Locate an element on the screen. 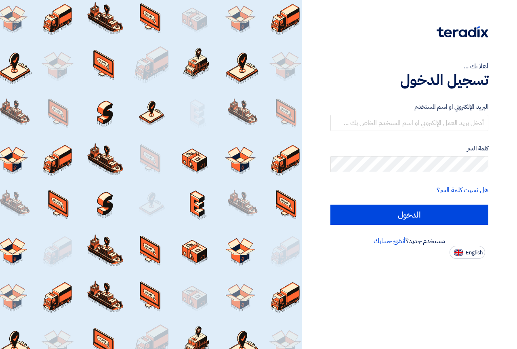 This screenshot has height=349, width=517. h1: تسجيل الدخول is located at coordinates (409, 80).